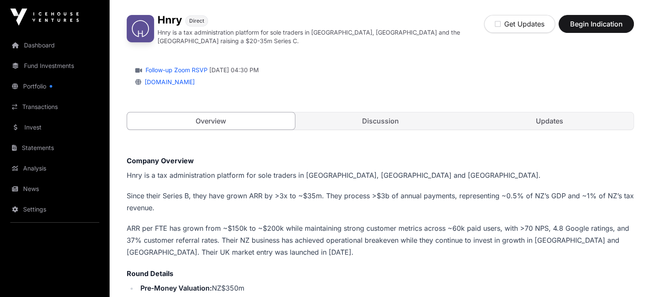 This screenshot has height=297, width=651. I want to click on a: Settings, so click(55, 210).